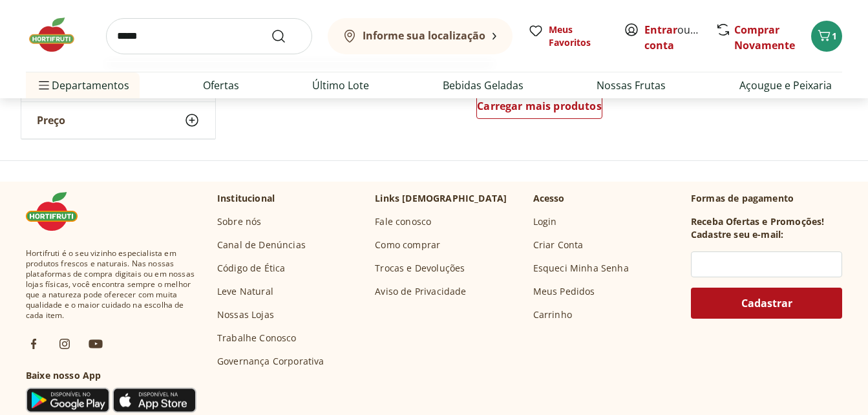  Describe the element at coordinates (558, 245) in the screenshot. I see `a: Criar Conta` at that location.